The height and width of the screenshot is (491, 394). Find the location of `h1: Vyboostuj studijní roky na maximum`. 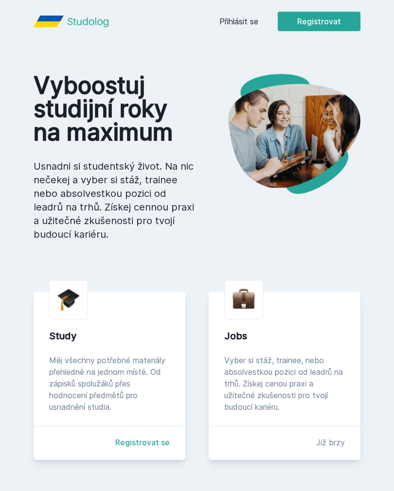

h1: Vyboostuj studijní roky na maximum is located at coordinates (115, 109).